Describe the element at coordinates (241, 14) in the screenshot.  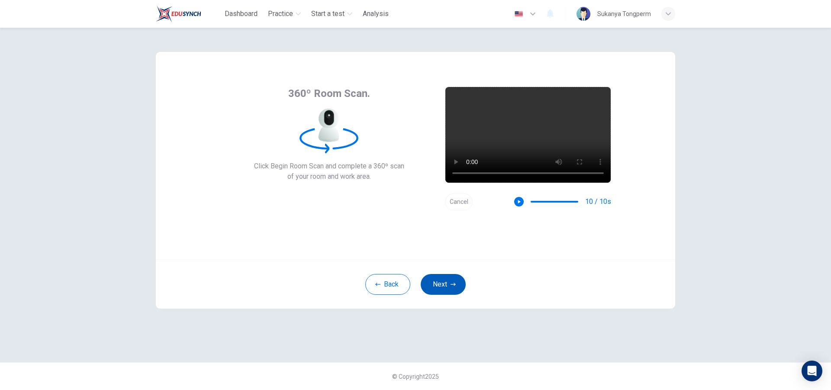
I see `button: Dashboard` at that location.